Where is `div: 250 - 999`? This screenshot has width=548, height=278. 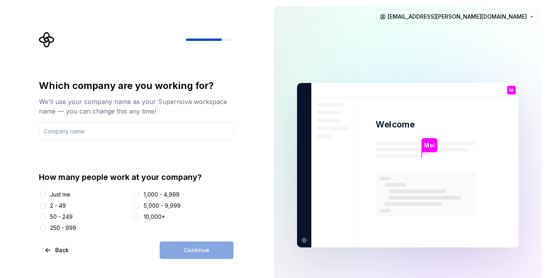
div: 250 - 999 is located at coordinates (63, 228).